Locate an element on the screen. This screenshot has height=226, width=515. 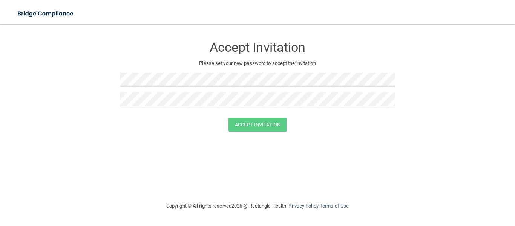
img: bridge_compliance_login_screen.278c3ca4.svg is located at coordinates (46, 14).